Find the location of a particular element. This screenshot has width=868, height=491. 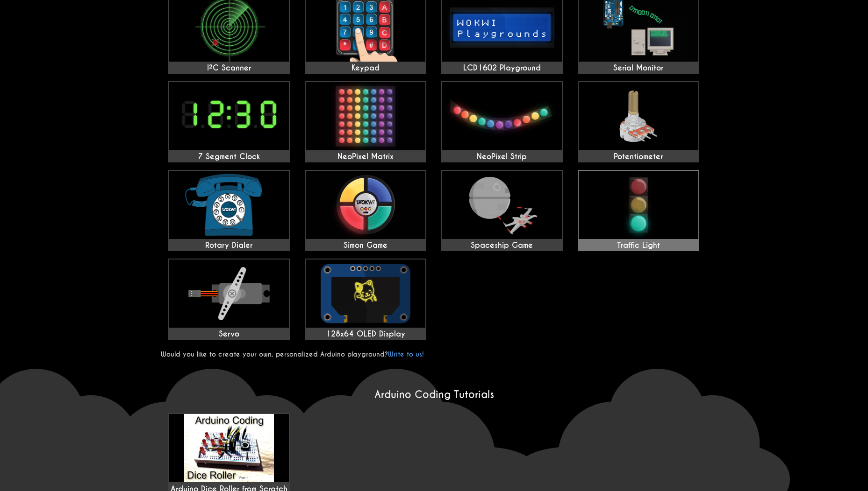

a: NeoPixel Matrix is located at coordinates (366, 122).